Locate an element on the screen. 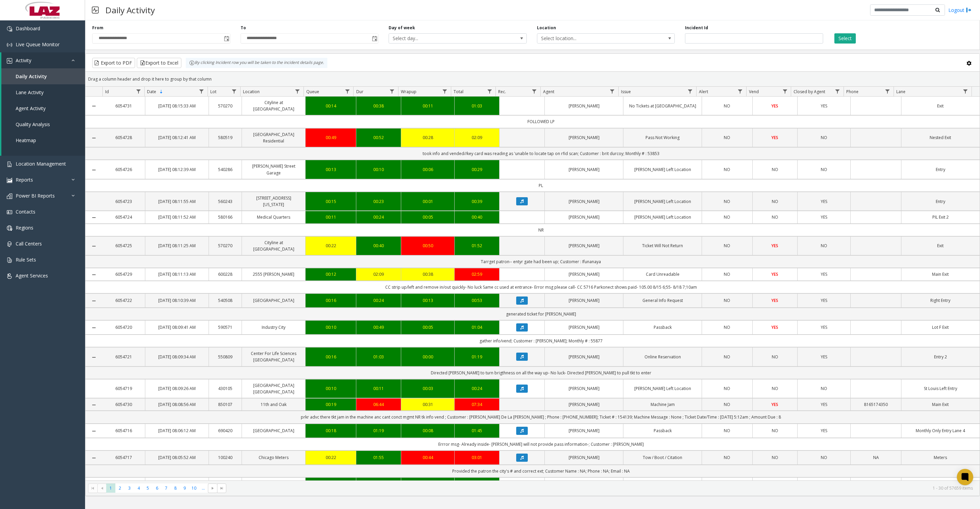 The image size is (980, 509). div: 00:06 is located at coordinates (428, 169).